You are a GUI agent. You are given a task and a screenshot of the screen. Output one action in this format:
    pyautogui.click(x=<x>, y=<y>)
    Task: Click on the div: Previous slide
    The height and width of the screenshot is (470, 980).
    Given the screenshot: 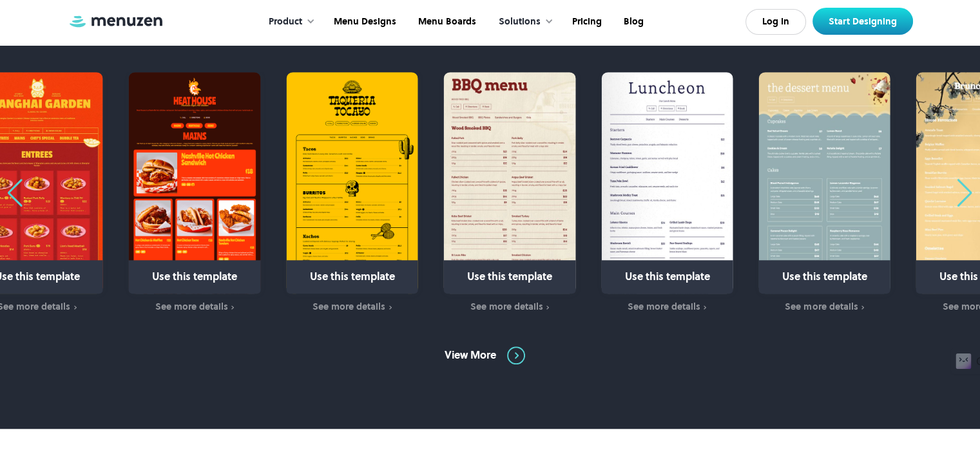 What is the action you would take?
    pyautogui.click(x=15, y=193)
    